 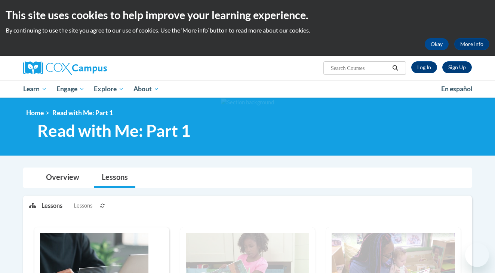 What do you see at coordinates (457, 89) in the screenshot?
I see `a: En español` at bounding box center [457, 89].